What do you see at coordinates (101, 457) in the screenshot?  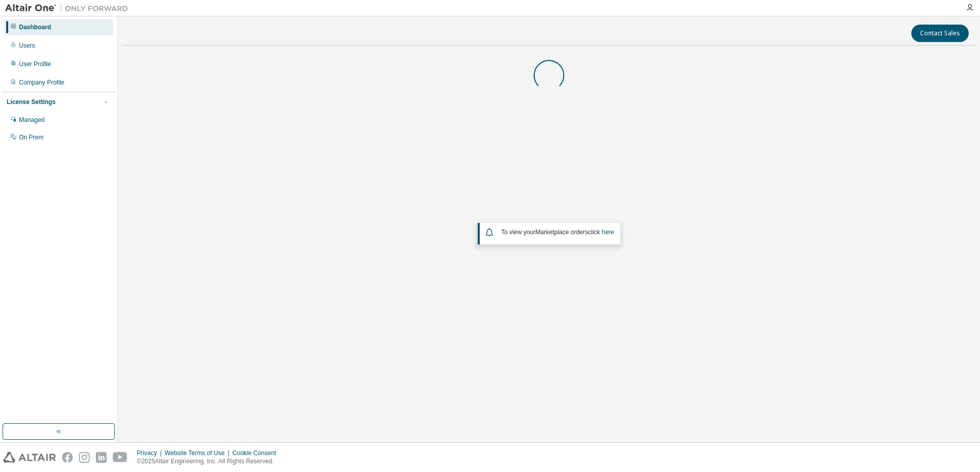 I see `img: linkedin.svg` at bounding box center [101, 457].